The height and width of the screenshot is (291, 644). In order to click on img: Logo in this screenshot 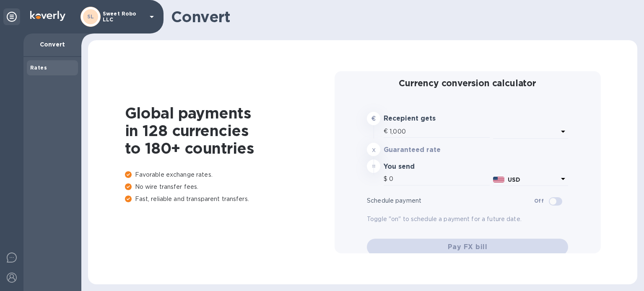, I will do `click(48, 16)`.